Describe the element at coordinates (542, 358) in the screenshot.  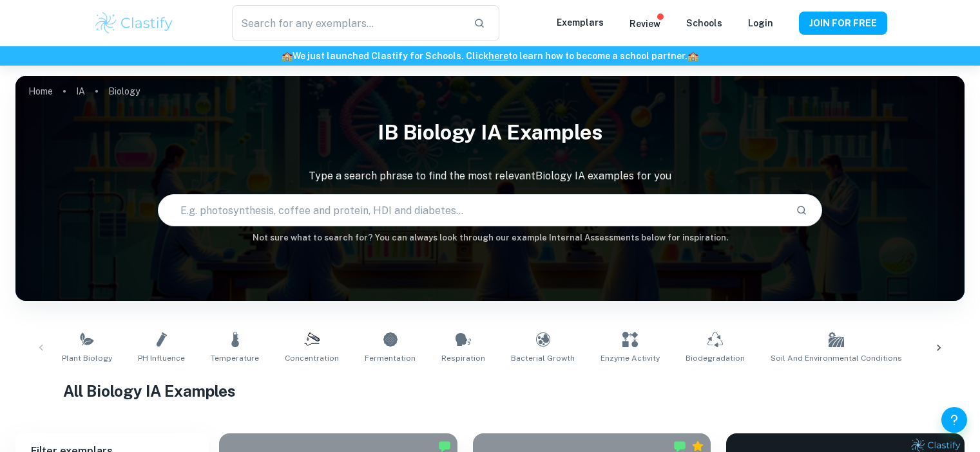
I see `span: Bacterial Growth` at that location.